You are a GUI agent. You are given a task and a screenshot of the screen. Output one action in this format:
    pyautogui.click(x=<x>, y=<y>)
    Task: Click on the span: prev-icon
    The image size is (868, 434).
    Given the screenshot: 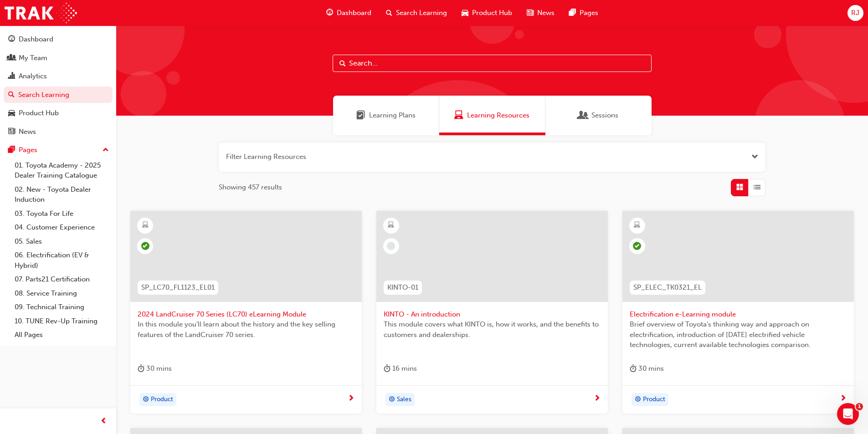 What is the action you would take?
    pyautogui.click(x=103, y=421)
    